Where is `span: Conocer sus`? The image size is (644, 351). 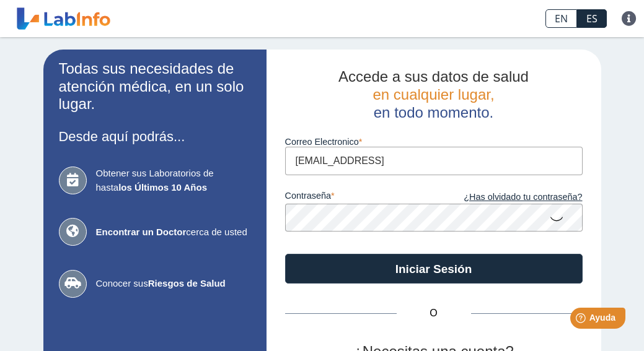 span: Conocer sus is located at coordinates (174, 284).